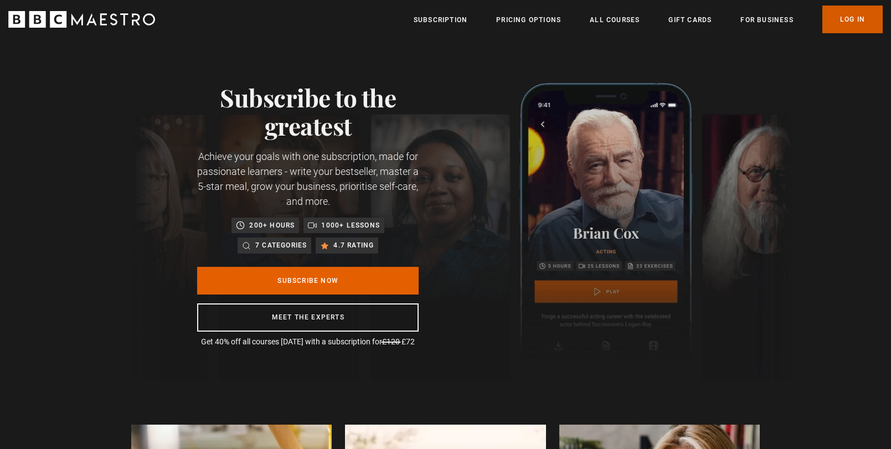  What do you see at coordinates (308, 281) in the screenshot?
I see `a: Subscribe Now` at bounding box center [308, 281].